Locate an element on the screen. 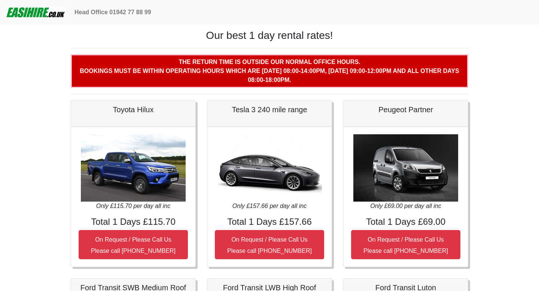 Image resolution: width=539 pixels, height=291 pixels. img: Toyota Hilux is located at coordinates (133, 168).